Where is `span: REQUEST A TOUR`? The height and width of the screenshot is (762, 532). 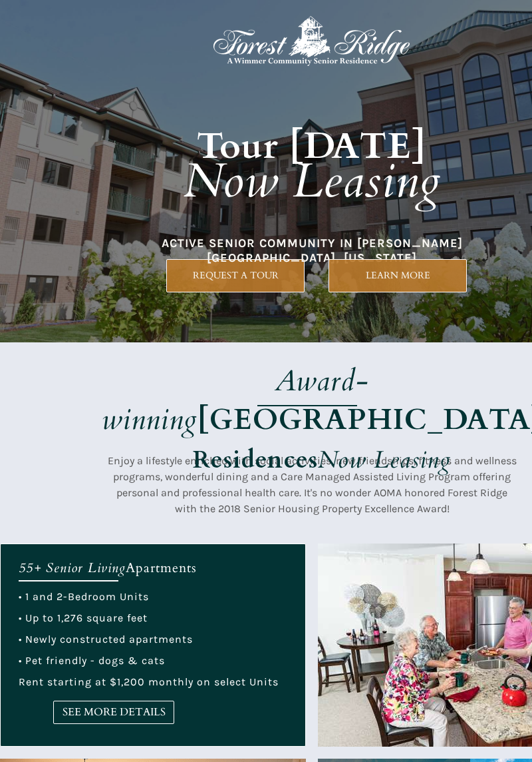
span: REQUEST A TOUR is located at coordinates (236, 275).